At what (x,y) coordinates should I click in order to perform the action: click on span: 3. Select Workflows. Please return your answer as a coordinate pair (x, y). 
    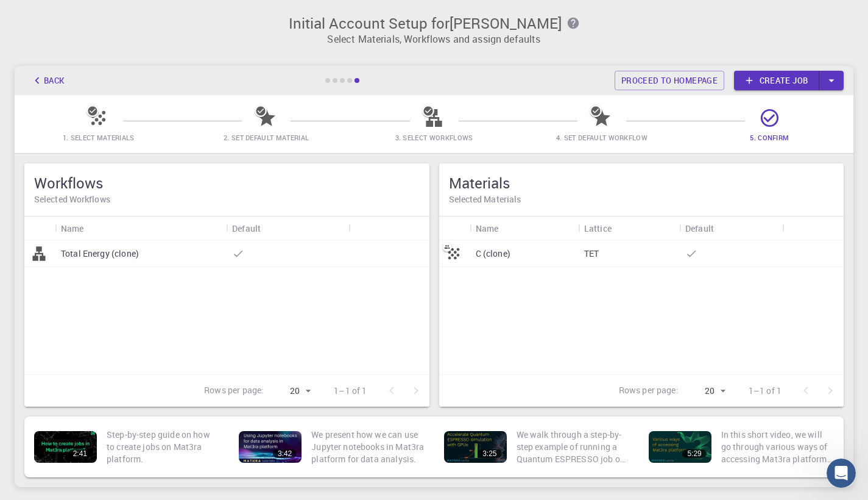
    Looking at the image, I should click on (434, 137).